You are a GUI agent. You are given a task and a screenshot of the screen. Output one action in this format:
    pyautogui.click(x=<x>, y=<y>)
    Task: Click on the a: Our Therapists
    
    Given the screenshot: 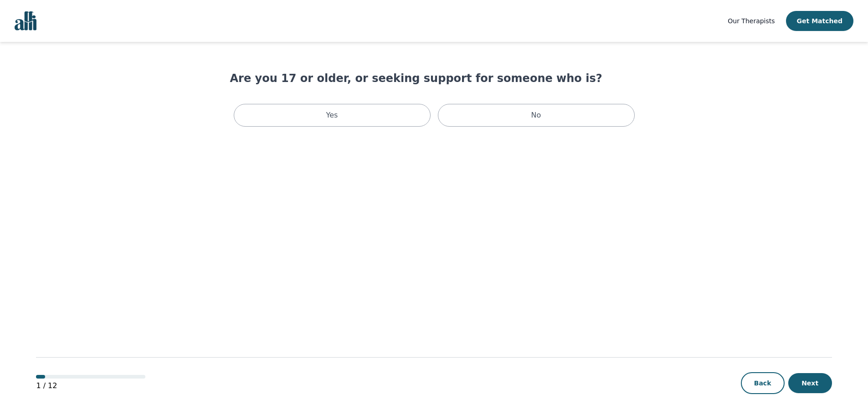 What is the action you would take?
    pyautogui.click(x=751, y=21)
    